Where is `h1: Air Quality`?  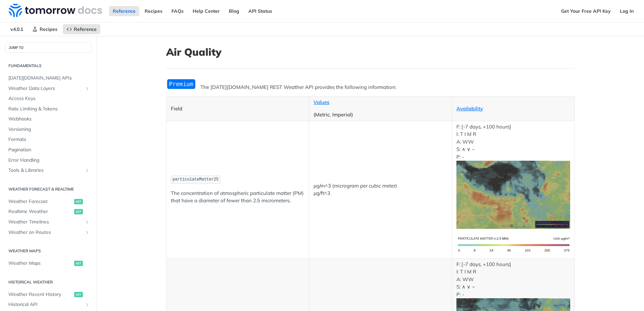
h1: Air Quality is located at coordinates (371, 52).